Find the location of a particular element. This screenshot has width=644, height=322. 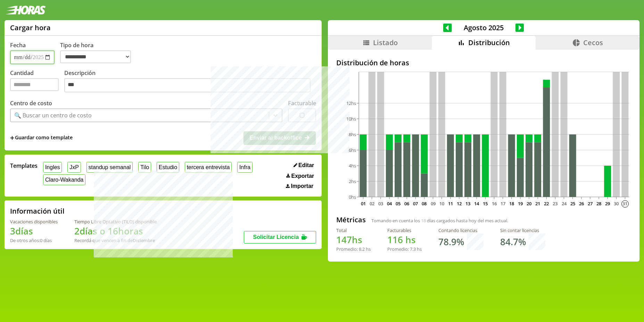

div: Recordá que vencen a fin de is located at coordinates (115, 240).